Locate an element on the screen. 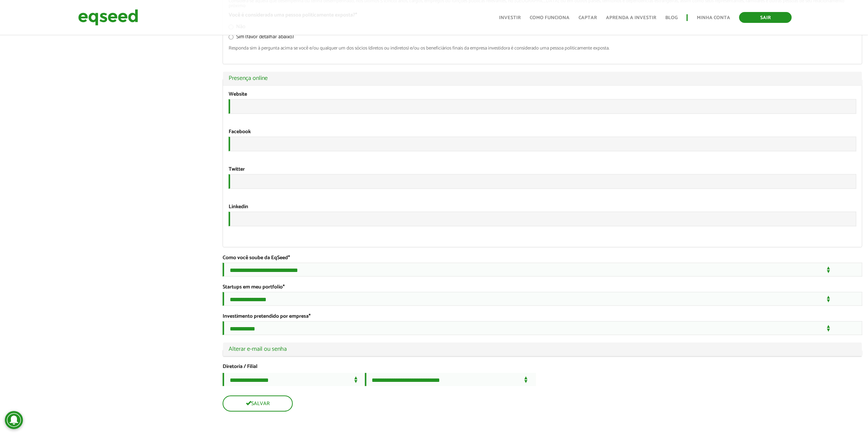 The height and width of the screenshot is (434, 868). input: Sim (favor detalhar abaixo) is located at coordinates (231, 37).